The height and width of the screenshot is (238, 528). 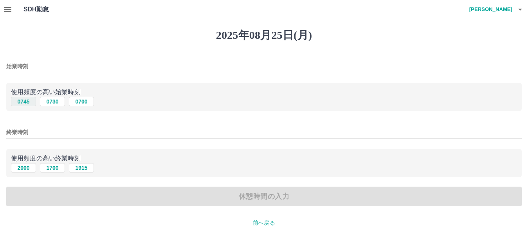 I want to click on button: 0700, so click(x=81, y=101).